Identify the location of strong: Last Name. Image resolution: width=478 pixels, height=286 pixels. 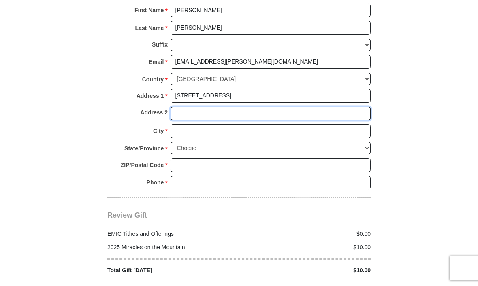
(149, 28).